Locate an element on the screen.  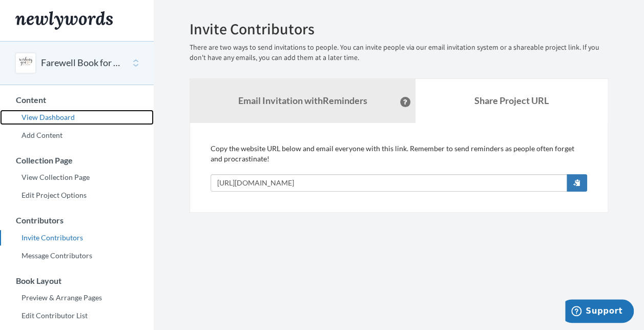
h2: Invite Contributors is located at coordinates (399, 29).